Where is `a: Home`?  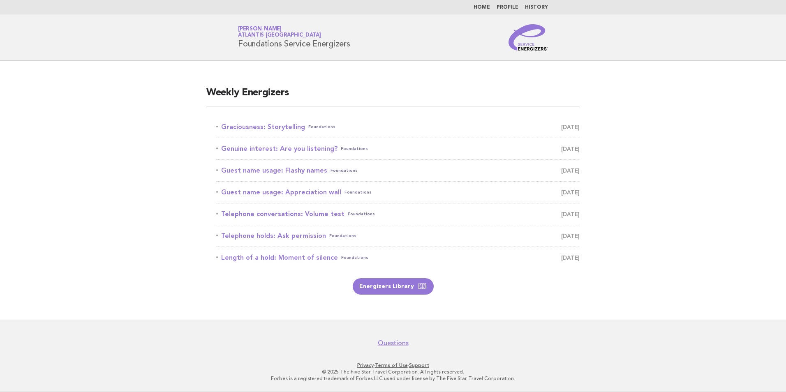 a: Home is located at coordinates (482, 7).